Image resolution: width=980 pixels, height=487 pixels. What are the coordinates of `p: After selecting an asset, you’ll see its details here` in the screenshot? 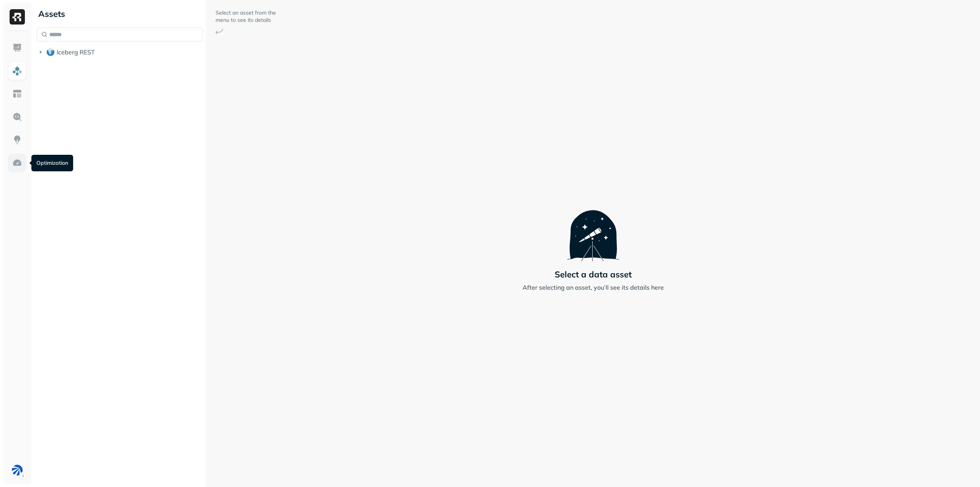 It's located at (593, 287).